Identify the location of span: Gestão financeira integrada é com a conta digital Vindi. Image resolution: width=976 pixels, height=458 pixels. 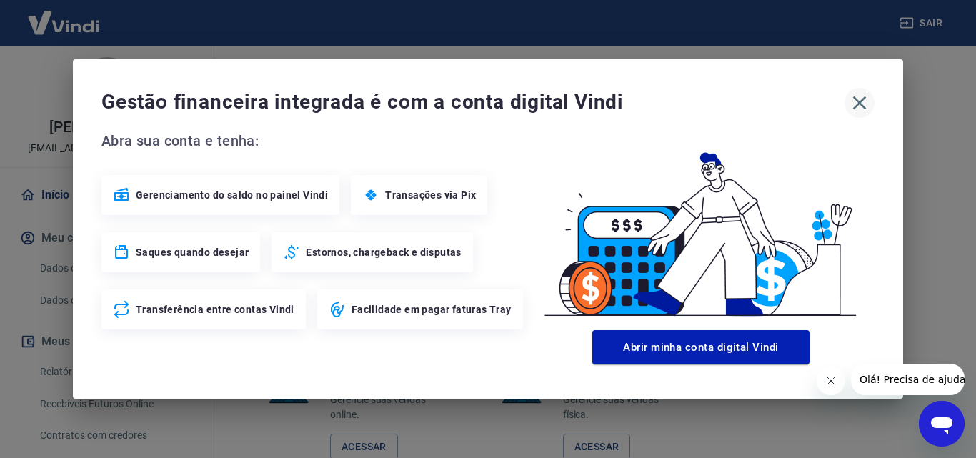
(473, 102).